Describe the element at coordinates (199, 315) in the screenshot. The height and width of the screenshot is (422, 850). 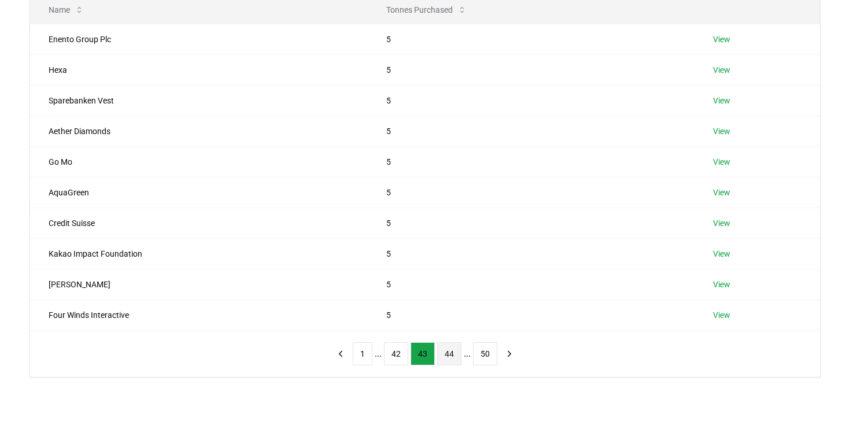
I see `td: Four Winds Interactive` at that location.